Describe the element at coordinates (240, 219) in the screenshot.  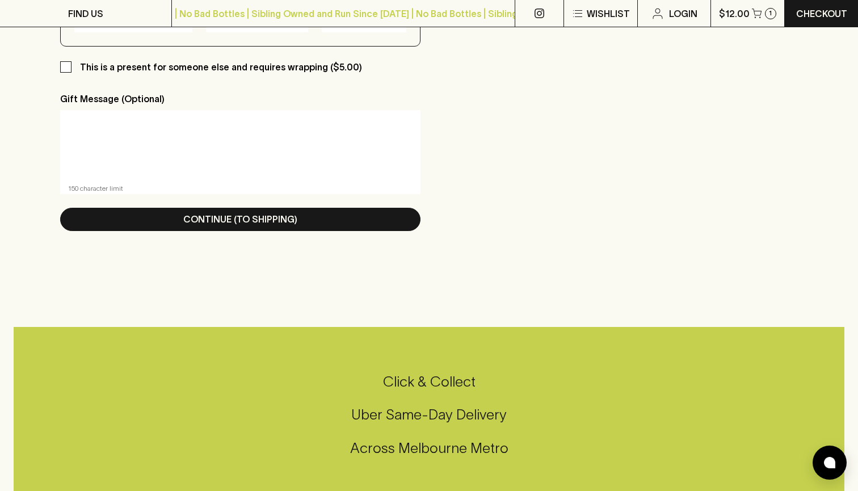
I see `p: Continue (To Shipping)` at that location.